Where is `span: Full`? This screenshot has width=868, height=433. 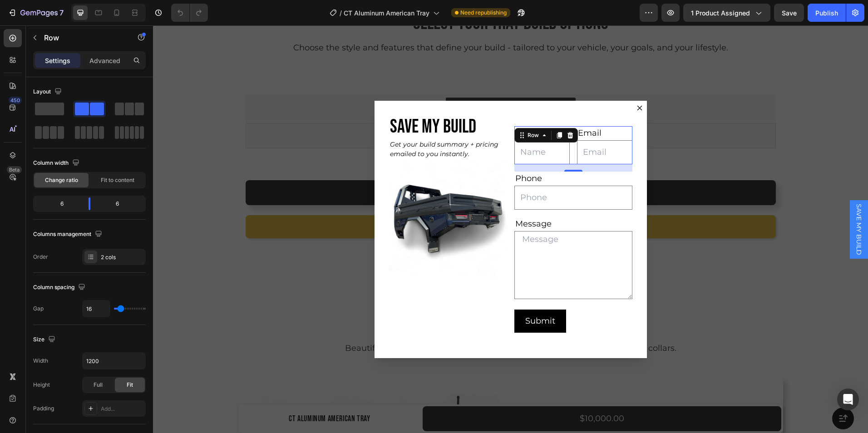
span: Full is located at coordinates (98, 385).